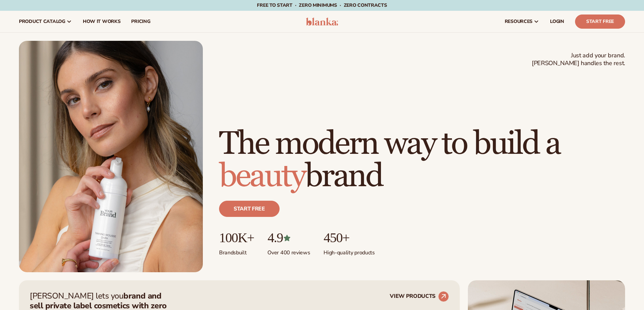 The height and width of the screenshot is (310, 644). Describe the element at coordinates (600, 21) in the screenshot. I see `a: Start Free` at that location.